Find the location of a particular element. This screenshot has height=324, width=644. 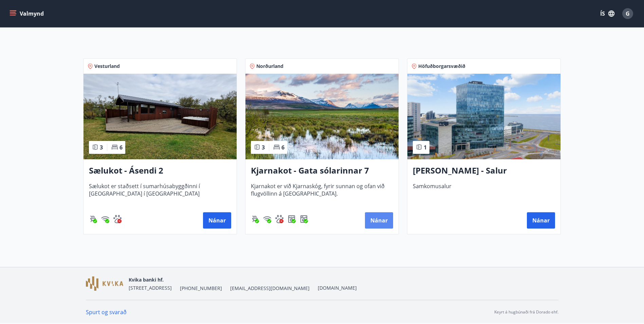

span: Norðurland is located at coordinates (270, 66).